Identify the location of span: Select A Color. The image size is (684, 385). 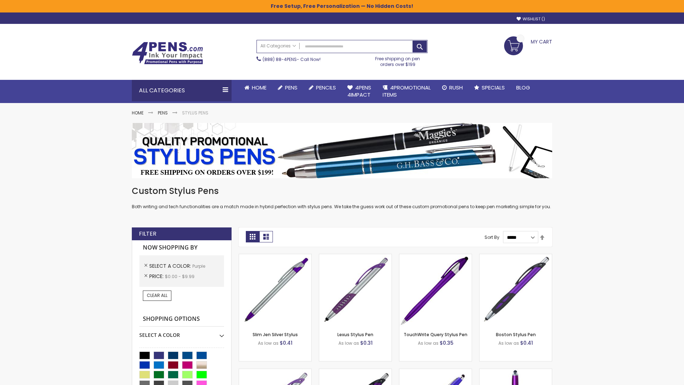
(171, 266).